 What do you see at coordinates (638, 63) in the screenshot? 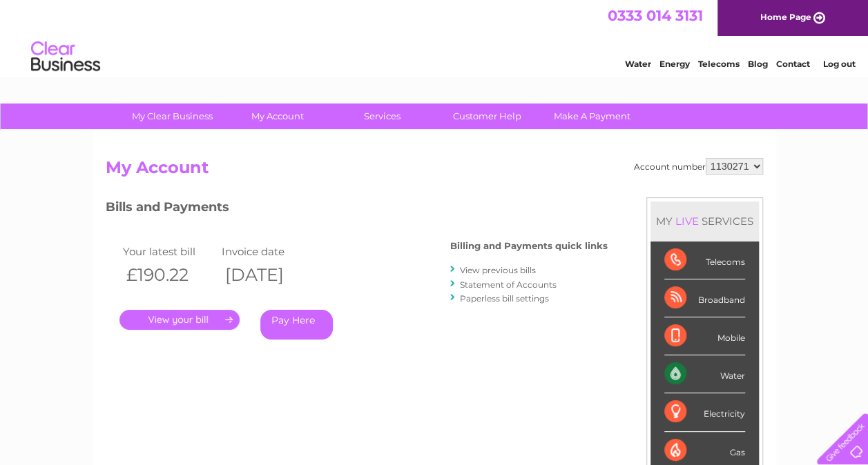
I see `a: Water` at bounding box center [638, 63].